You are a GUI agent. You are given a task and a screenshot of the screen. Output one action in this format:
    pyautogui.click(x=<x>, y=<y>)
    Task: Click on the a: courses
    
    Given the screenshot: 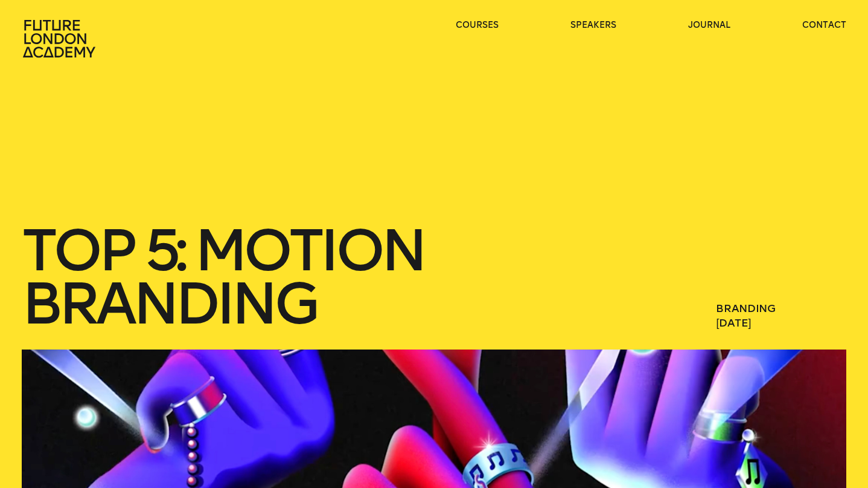 What is the action you would take?
    pyautogui.click(x=477, y=25)
    